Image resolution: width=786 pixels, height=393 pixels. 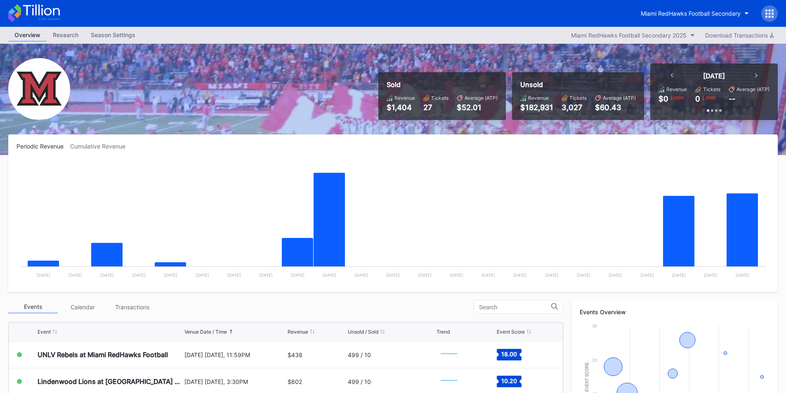 What do you see at coordinates (103, 355) in the screenshot?
I see `div: UNLV Rebels at Miami RedHawks Football` at bounding box center [103, 355].